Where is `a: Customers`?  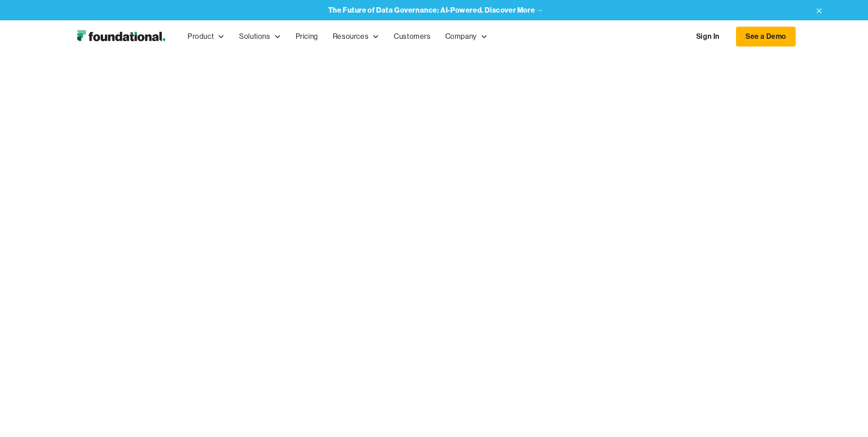
a: Customers is located at coordinates (412, 36).